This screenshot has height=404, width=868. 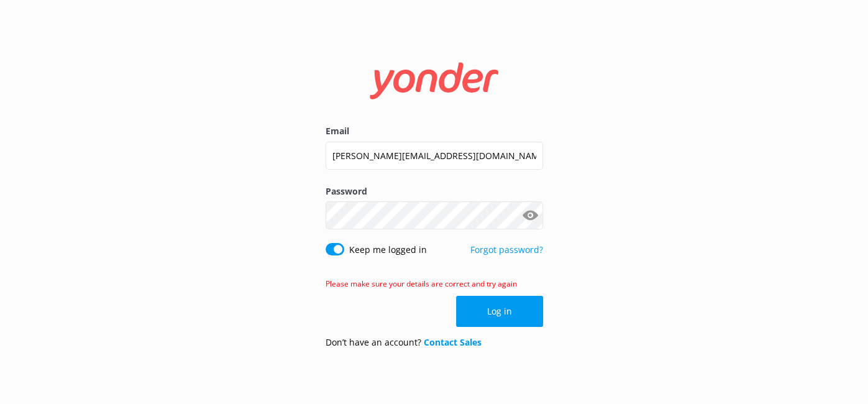 What do you see at coordinates (452, 342) in the screenshot?
I see `a: Contact Sales` at bounding box center [452, 342].